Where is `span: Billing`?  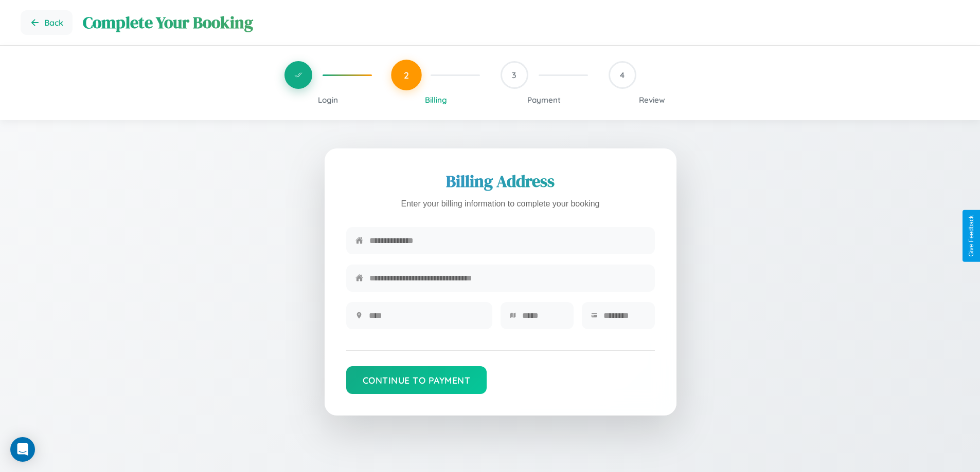
span: Billing is located at coordinates (436, 100).